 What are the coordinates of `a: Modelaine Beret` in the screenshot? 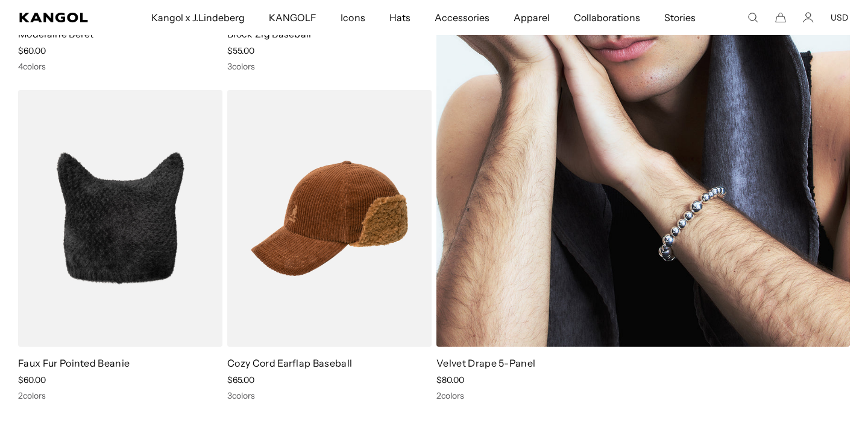 It's located at (56, 34).